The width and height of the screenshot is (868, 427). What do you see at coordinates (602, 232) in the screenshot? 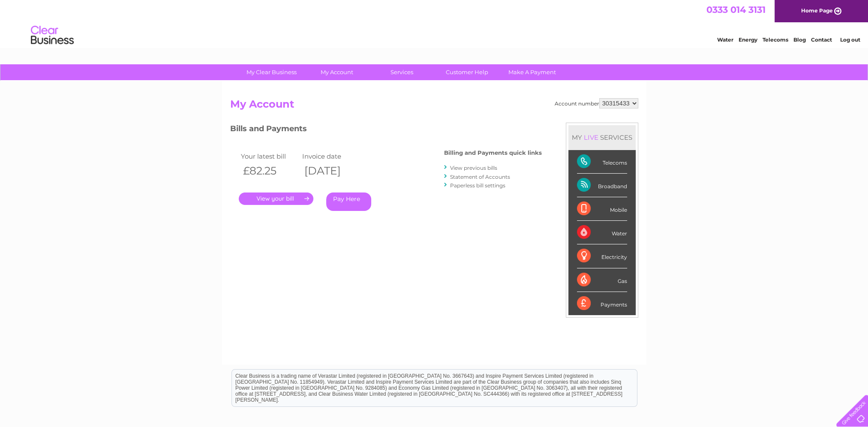
I see `div: Water` at bounding box center [602, 232].